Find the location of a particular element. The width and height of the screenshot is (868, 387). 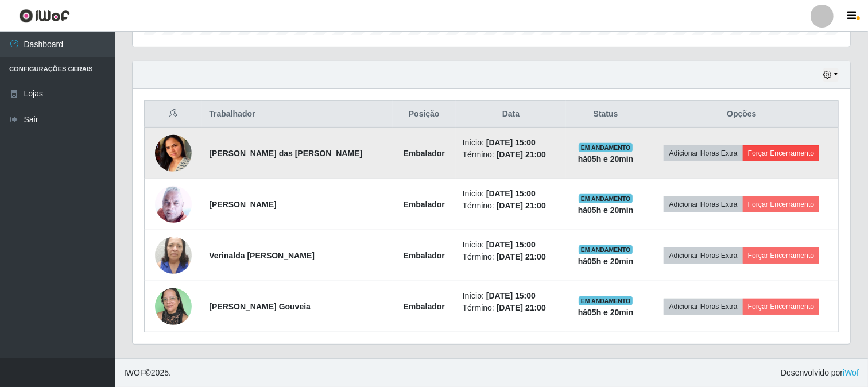

span: © 2025 . is located at coordinates (147, 373).